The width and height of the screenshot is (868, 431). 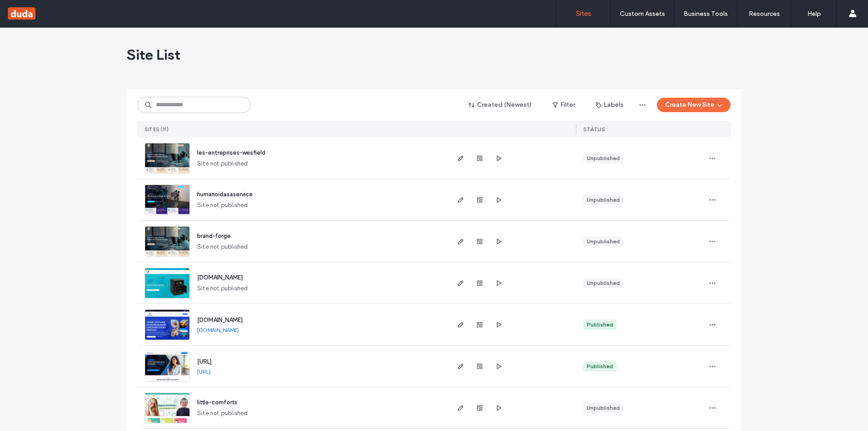 I want to click on button: Filter, so click(x=564, y=105).